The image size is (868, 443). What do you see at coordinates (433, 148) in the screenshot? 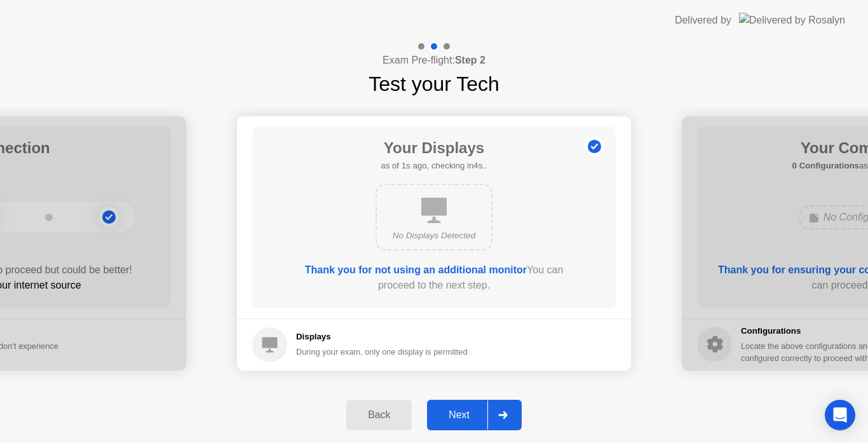
I see `h1: Your Displays` at bounding box center [433, 148].